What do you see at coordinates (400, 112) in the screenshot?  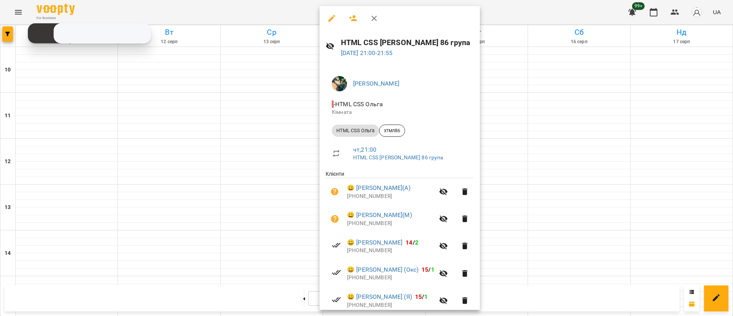 I see `p: Кімната` at bounding box center [400, 112].